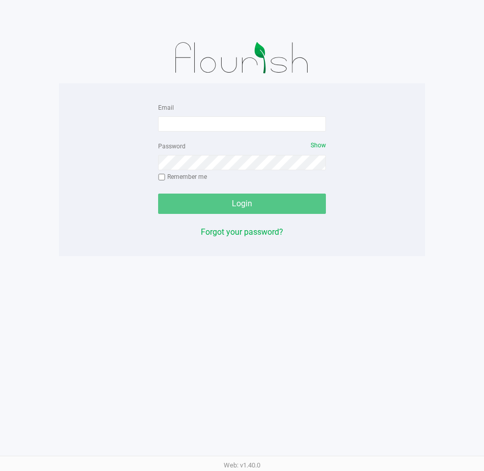  I want to click on label: Password, so click(172, 146).